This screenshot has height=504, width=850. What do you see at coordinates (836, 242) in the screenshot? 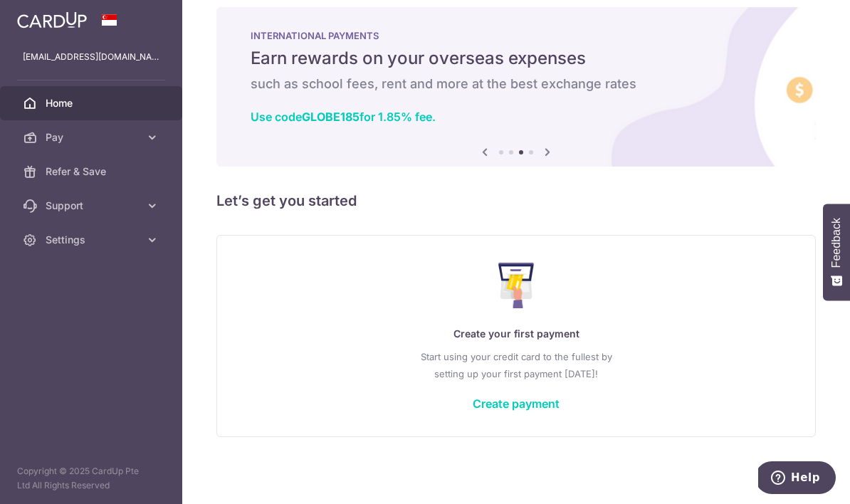
I see `span: Feedback` at bounding box center [836, 242].